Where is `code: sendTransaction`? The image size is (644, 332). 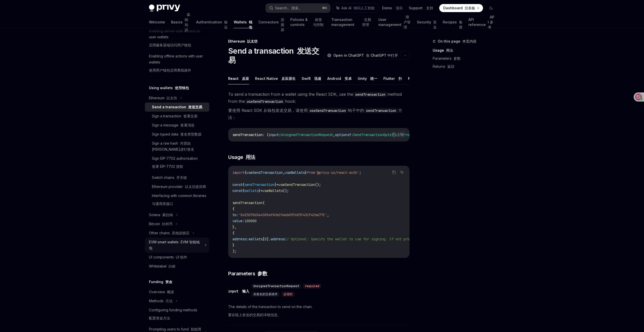
code: sendTransaction is located at coordinates (381, 110).